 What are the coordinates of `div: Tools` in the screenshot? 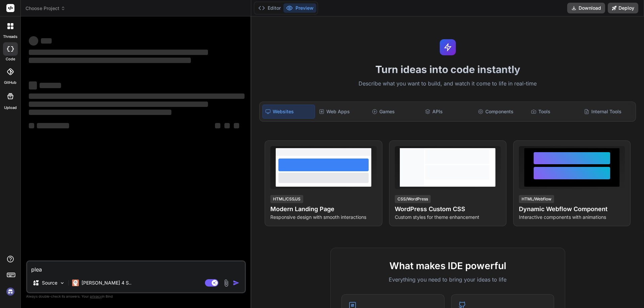 It's located at (554, 111).